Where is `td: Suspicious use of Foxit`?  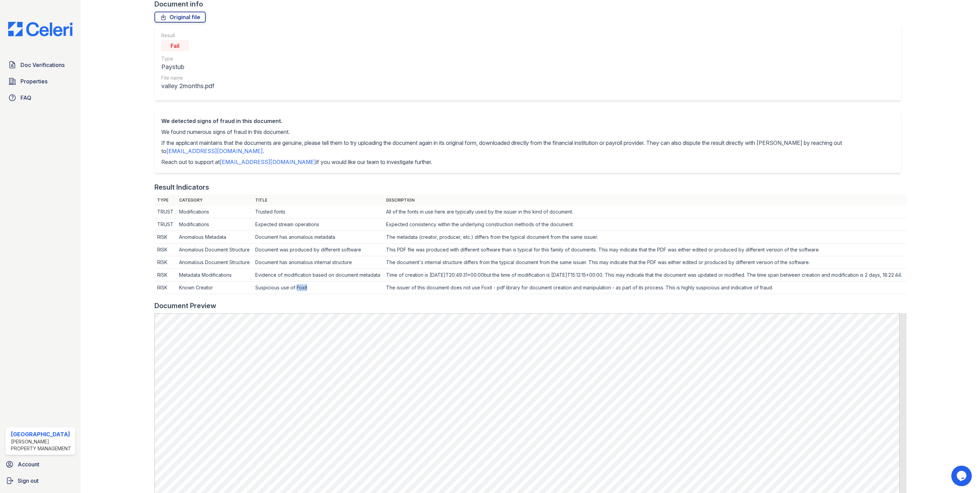 td: Suspicious use of Foxit is located at coordinates (318, 288).